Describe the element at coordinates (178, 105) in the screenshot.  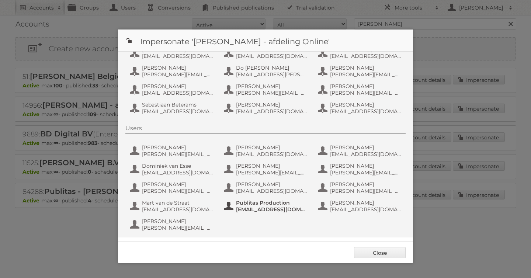
I see `span: Sebastiaan Beterams` at that location.